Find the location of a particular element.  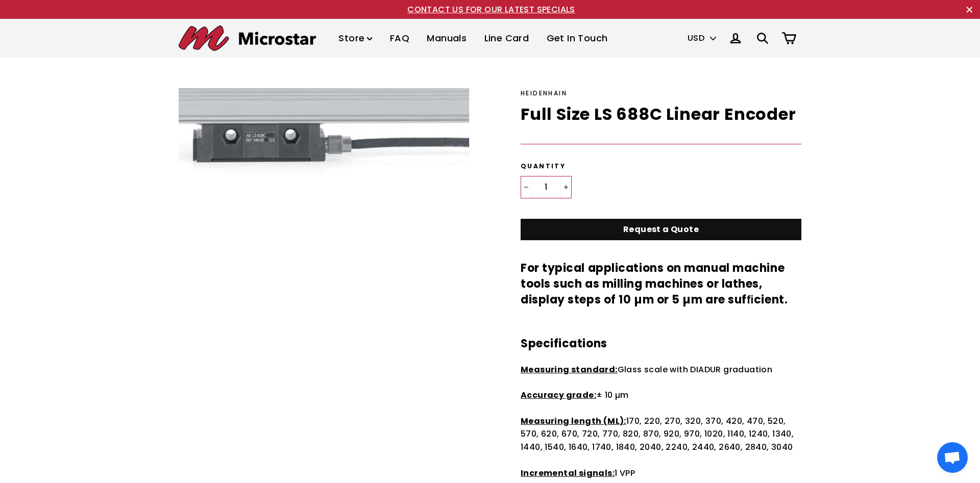

button: Increase item quantity by one is located at coordinates (565, 187).